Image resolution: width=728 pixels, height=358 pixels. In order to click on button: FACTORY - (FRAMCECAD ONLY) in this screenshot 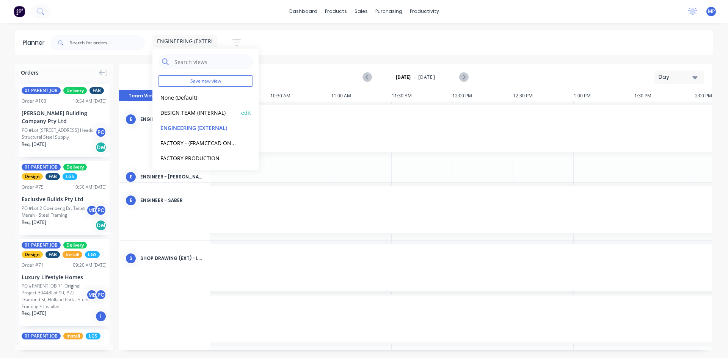, I will do `click(198, 143)`.